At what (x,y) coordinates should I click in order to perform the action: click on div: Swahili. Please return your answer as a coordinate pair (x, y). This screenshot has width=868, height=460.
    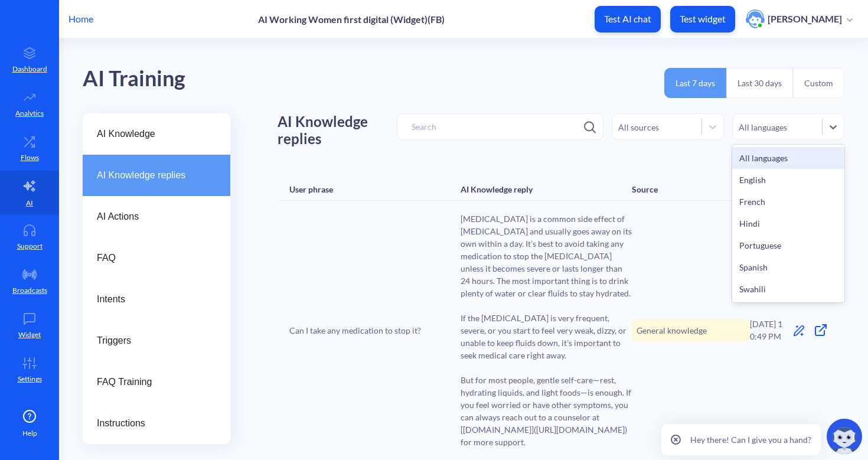
    Looking at the image, I should click on (788, 289).